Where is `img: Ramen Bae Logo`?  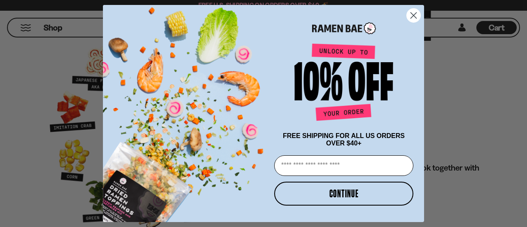
img: Ramen Bae Logo is located at coordinates (344, 28).